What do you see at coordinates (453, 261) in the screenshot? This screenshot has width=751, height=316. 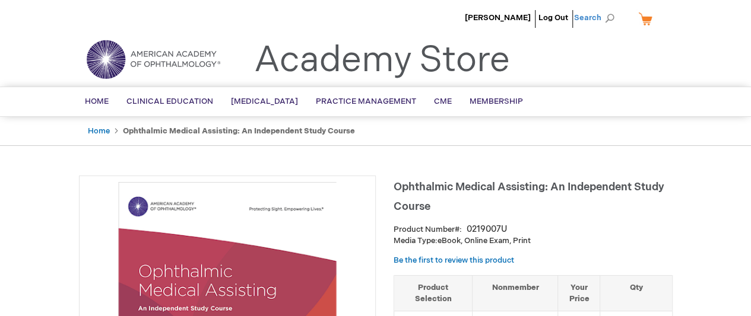 I see `a: Be the first to review this product` at bounding box center [453, 261].